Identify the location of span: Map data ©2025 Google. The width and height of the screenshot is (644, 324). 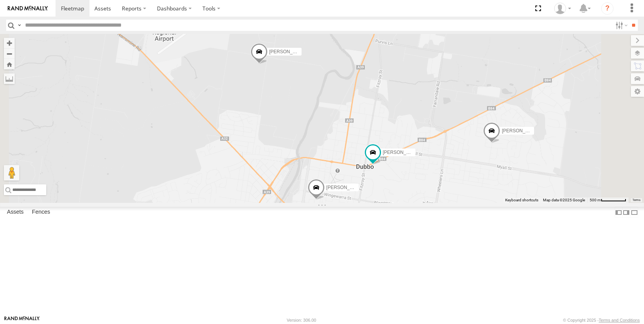
(563, 200).